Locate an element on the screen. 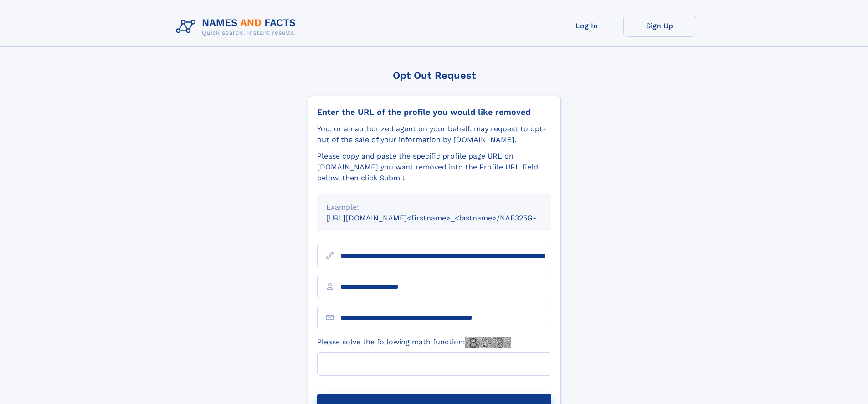 The image size is (868, 404). img: Logo Names and Facts is located at coordinates (238, 27).